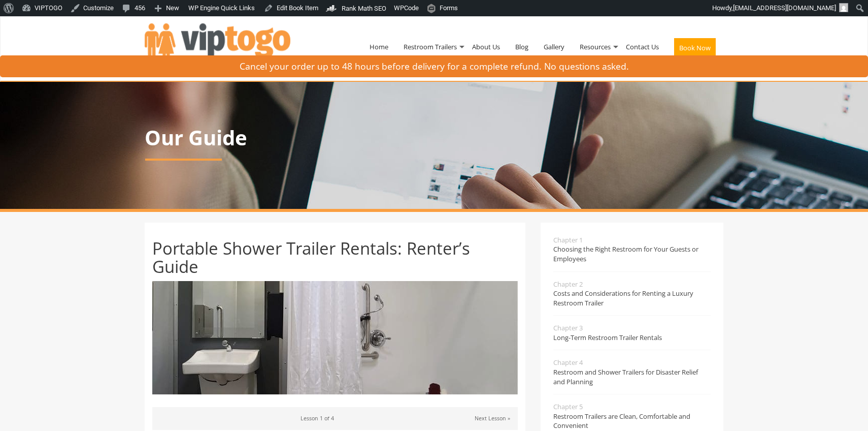  I want to click on span: Long-Term Restroom Trailer Rentals, so click(632, 337).